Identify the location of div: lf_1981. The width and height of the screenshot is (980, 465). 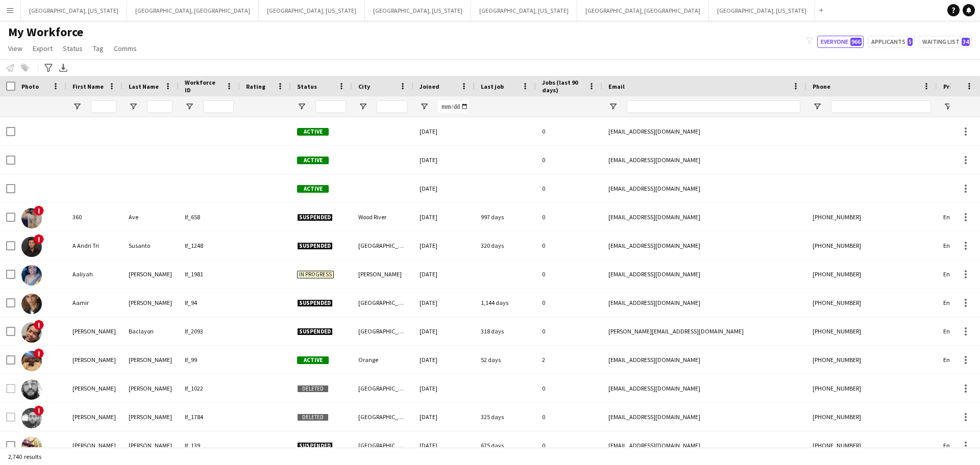
(209, 274).